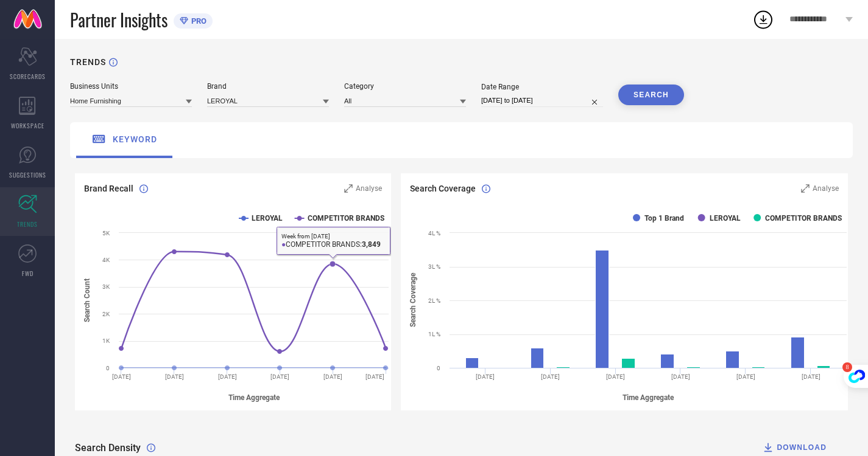 This screenshot has height=456, width=868. Describe the element at coordinates (106, 287) in the screenshot. I see `text: 3K` at that location.